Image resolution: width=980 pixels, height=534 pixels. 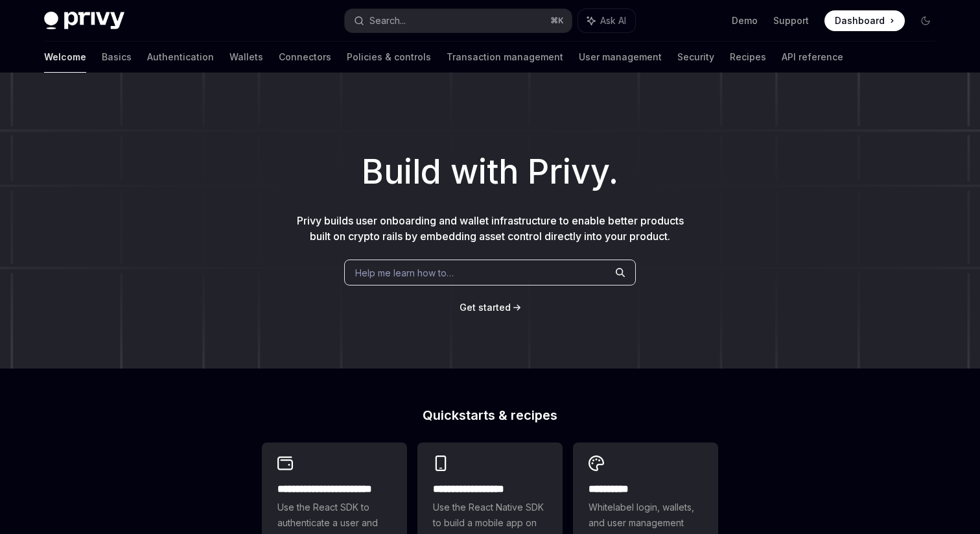 I want to click on span: Privy builds user onboarding and wallet infrastructure to enable better products built on crypto ..., so click(x=490, y=228).